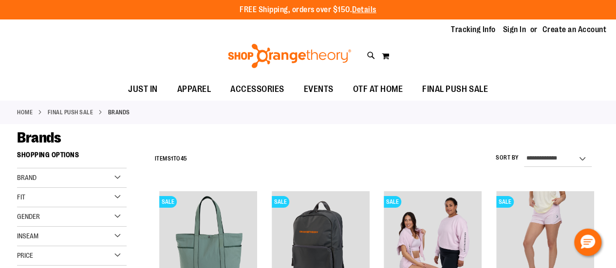 Image resolution: width=616 pixels, height=268 pixels. What do you see at coordinates (171, 159) in the screenshot?
I see `h2: Items to` at bounding box center [171, 159].